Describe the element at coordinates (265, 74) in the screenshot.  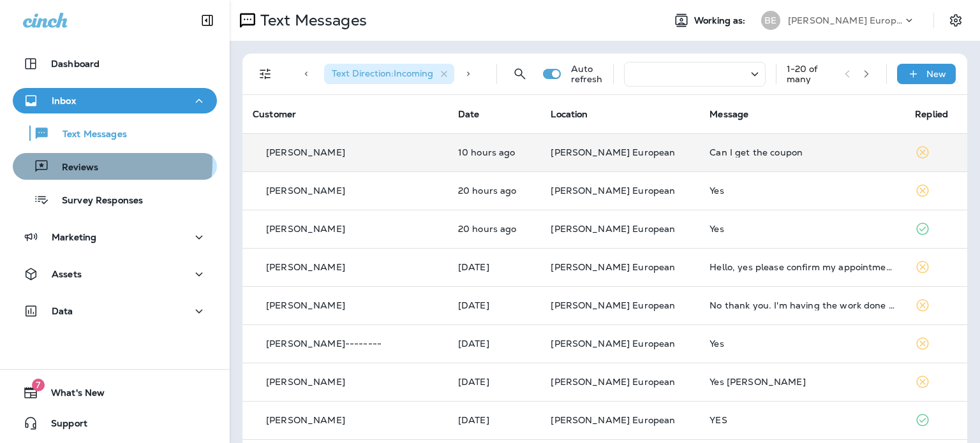
I see `button: Filters` at that location.